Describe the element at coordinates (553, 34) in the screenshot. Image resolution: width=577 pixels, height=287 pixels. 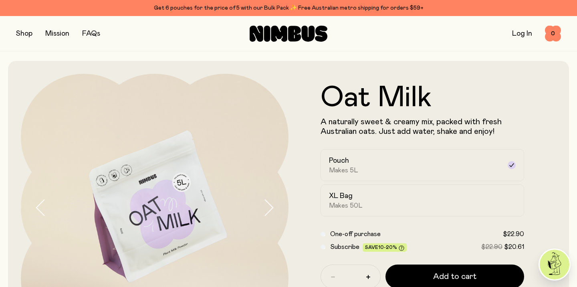
I see `button: 0` at that location.